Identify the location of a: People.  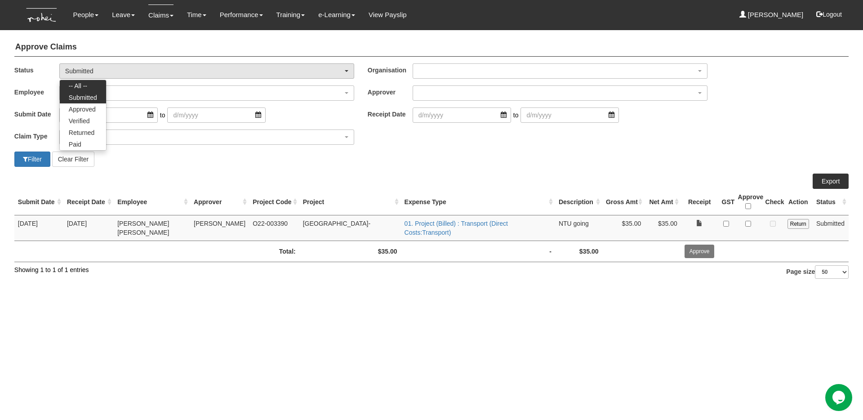
(85, 15).